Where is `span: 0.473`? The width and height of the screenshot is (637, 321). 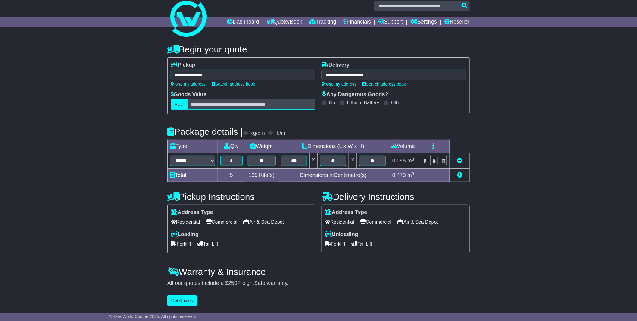
span: 0.473 is located at coordinates (399, 175).